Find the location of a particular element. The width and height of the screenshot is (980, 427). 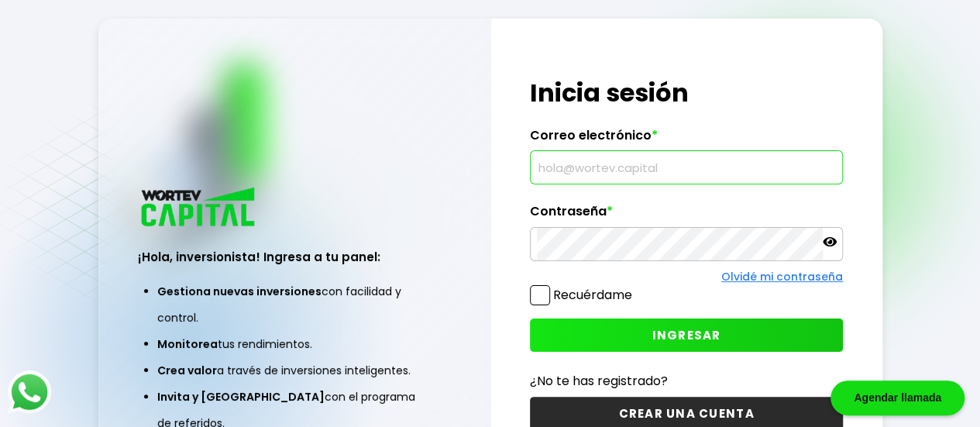

span: INGRESAR is located at coordinates (687, 334).